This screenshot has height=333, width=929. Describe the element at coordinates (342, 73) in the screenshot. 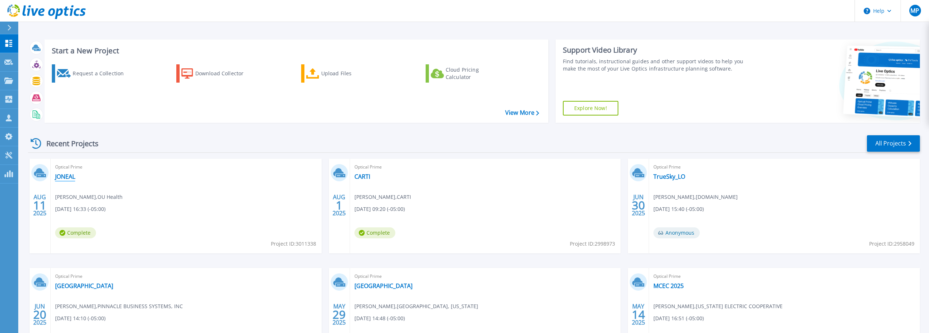

I see `a: Upload Files` at that location.